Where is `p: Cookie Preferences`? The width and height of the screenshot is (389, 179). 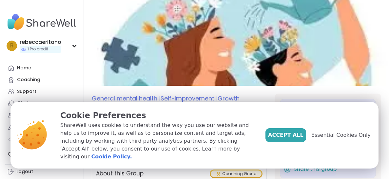
p: Cookie Preferences is located at coordinates (157, 116).